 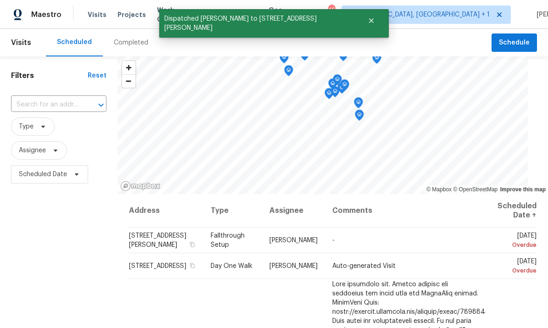 I want to click on span: Scheduled Date, so click(x=43, y=174).